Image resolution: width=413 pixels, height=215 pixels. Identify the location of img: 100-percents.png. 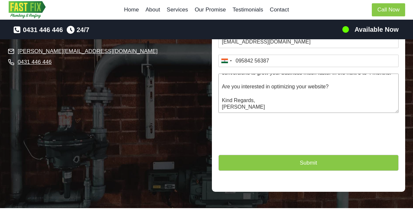
(346, 29).